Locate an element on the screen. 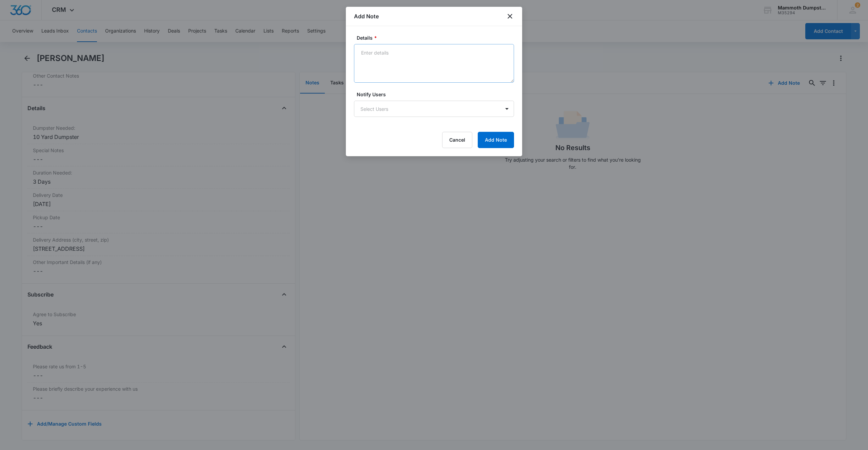  label: Details is located at coordinates (437, 38).